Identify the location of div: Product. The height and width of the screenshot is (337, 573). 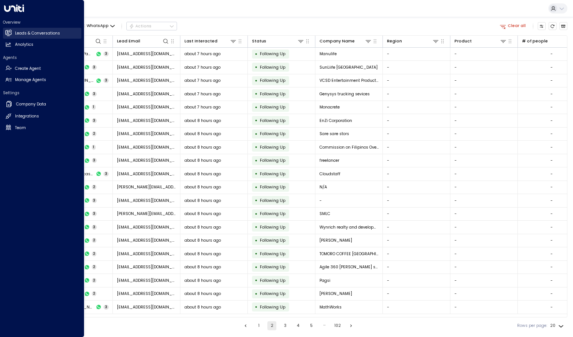
(463, 41).